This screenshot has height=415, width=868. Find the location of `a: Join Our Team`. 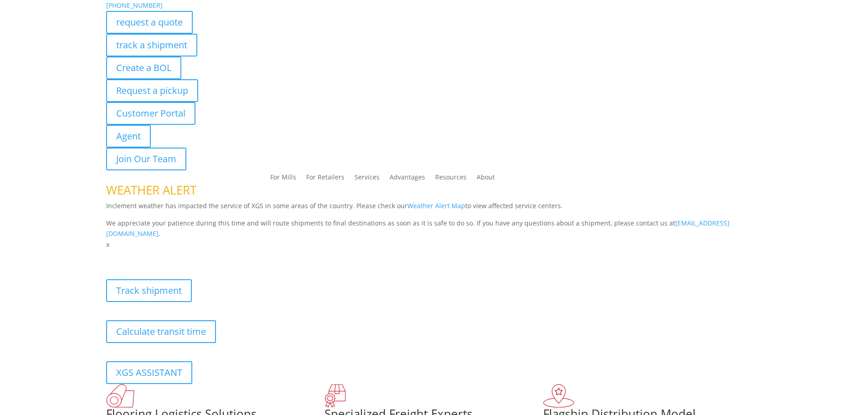

a: Join Our Team is located at coordinates (146, 159).